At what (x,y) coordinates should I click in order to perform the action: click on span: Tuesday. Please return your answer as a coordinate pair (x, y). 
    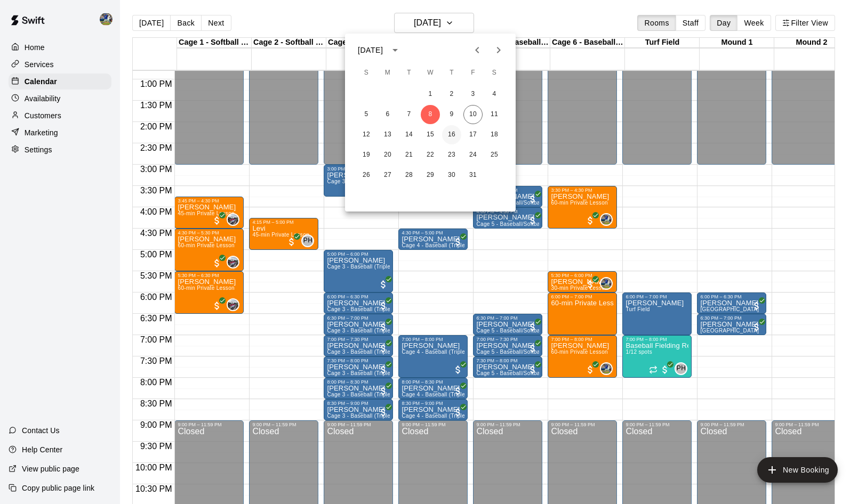
    Looking at the image, I should click on (409, 73).